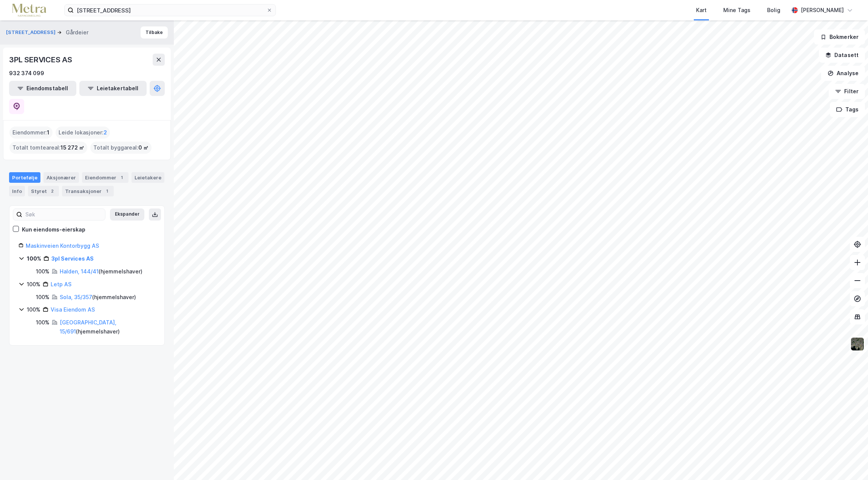 The image size is (868, 480). What do you see at coordinates (64, 214) in the screenshot?
I see `input: Søk` at bounding box center [64, 214].